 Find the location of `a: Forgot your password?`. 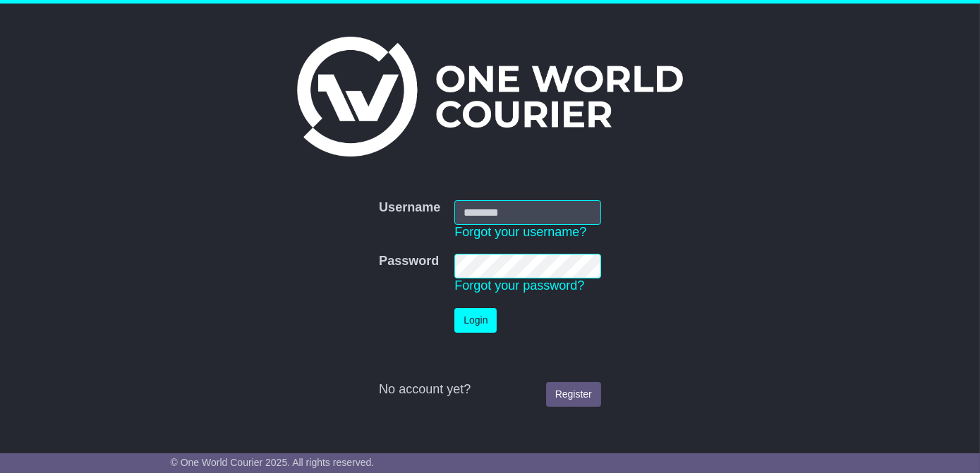

a: Forgot your password? is located at coordinates (519, 286).